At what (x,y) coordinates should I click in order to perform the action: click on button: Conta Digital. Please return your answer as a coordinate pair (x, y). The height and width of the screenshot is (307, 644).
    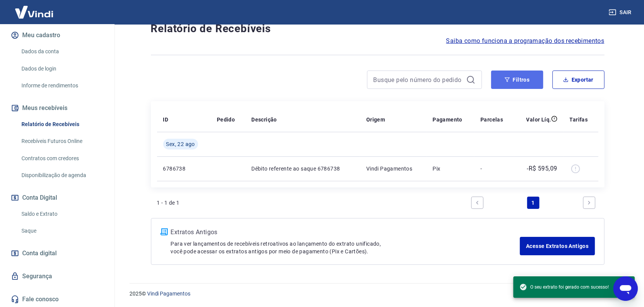
    Looking at the image, I should click on (57, 198).